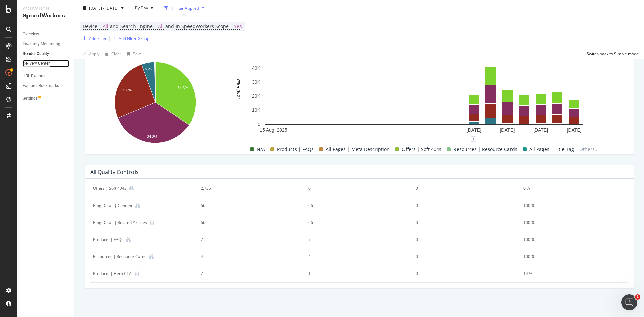 Image resolution: width=644 pixels, height=317 pixels. I want to click on text: 0, so click(259, 125).